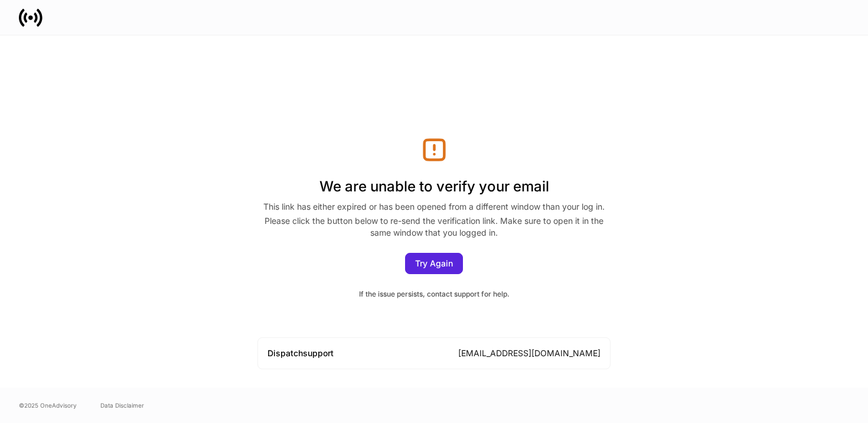 Image resolution: width=868 pixels, height=423 pixels. I want to click on h1: We are unable to verify your email, so click(434, 182).